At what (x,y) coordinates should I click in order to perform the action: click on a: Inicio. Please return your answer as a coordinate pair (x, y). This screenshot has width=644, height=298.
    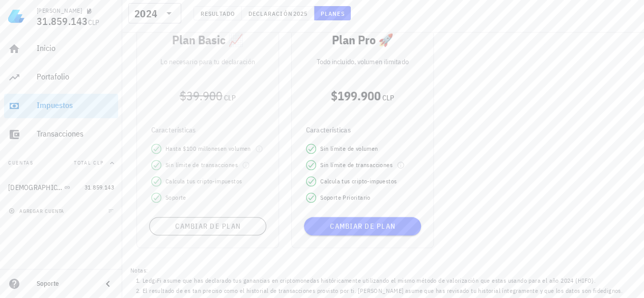
    Looking at the image, I should click on (61, 49).